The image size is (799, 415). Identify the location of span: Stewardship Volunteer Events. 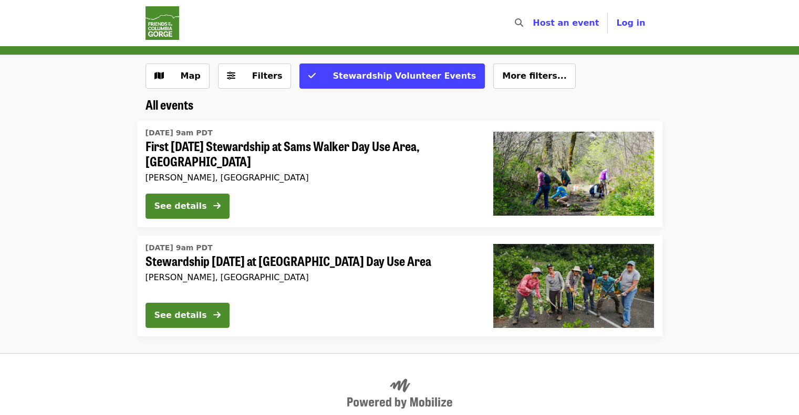
(404, 76).